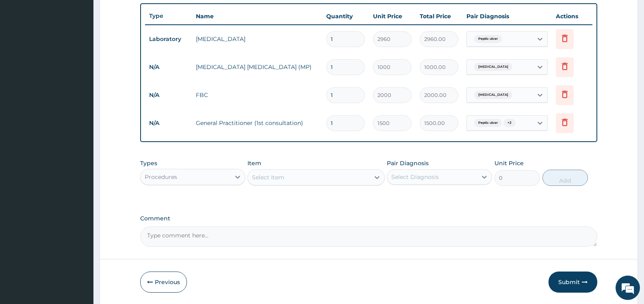 This screenshot has width=644, height=304. Describe the element at coordinates (161, 177) in the screenshot. I see `div: Procedures` at that location.